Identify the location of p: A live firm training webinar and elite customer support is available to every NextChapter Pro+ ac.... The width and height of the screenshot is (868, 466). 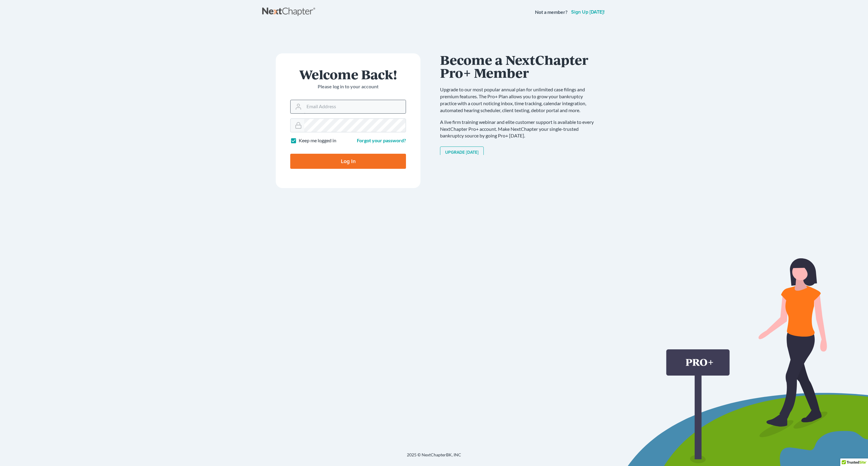
(520, 129).